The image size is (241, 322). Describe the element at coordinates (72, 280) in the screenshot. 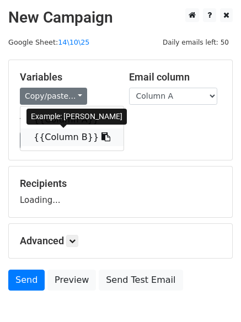

I see `a: Preview` at that location.